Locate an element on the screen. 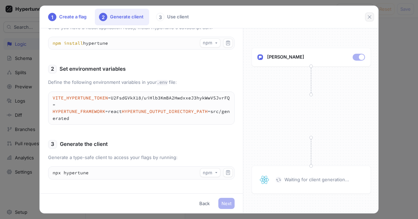  textarea: npm install hypertune is located at coordinates (141, 43).